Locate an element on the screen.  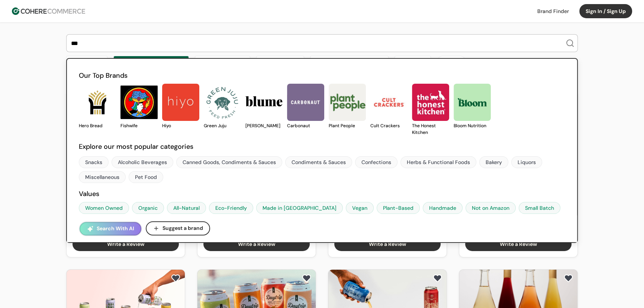
a: Bakery is located at coordinates (494, 163).